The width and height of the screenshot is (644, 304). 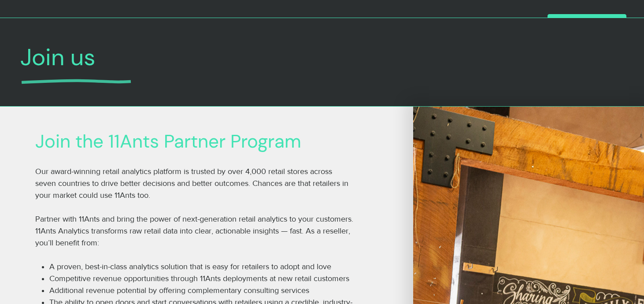 I want to click on span: Join us, so click(x=57, y=57).